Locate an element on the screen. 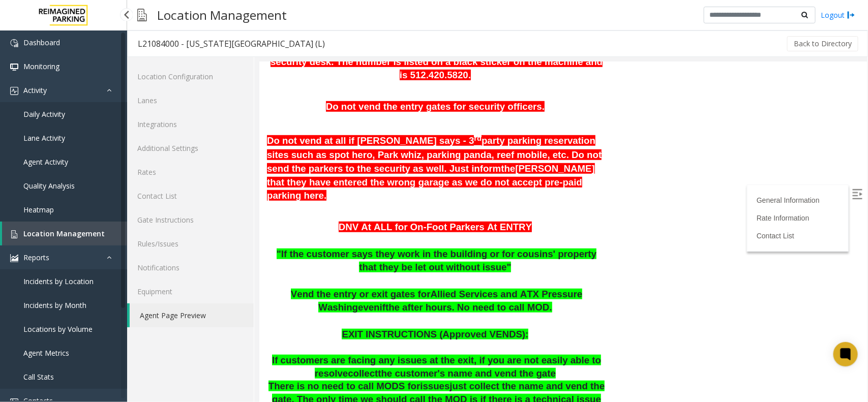 The height and width of the screenshot is (402, 868). a: General Information is located at coordinates (529, 138).